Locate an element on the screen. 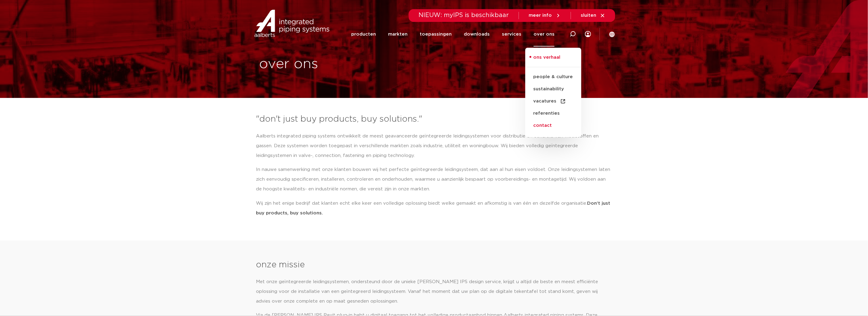  span: sluiten is located at coordinates (589, 15).